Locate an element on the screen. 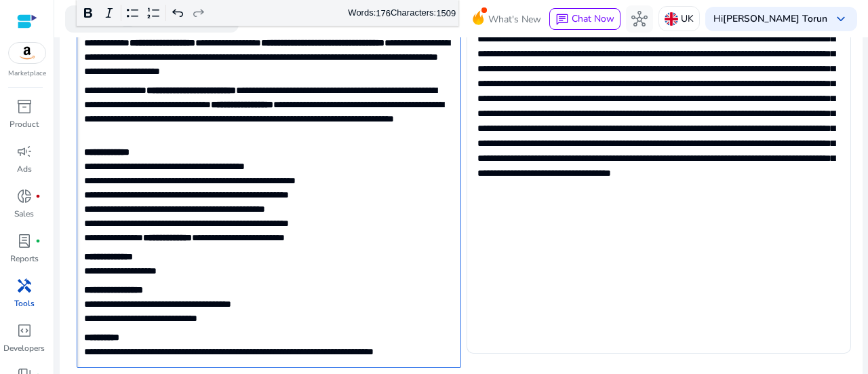 The height and width of the screenshot is (374, 868). p: Developers is located at coordinates (23, 348).